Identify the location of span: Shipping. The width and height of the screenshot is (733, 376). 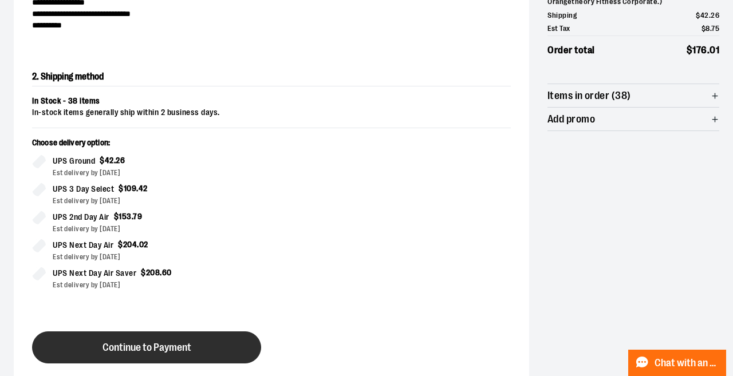
(562, 15).